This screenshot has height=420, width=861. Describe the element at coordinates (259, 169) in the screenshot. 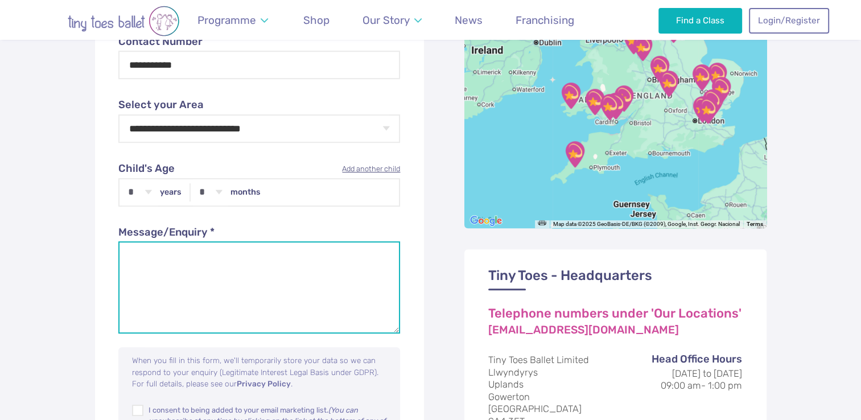

I see `label: Child's Age` at that location.